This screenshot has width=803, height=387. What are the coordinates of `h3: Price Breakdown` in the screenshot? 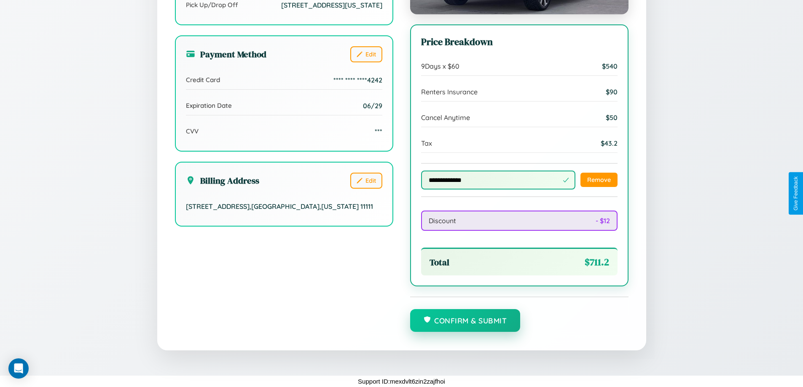 It's located at (519, 42).